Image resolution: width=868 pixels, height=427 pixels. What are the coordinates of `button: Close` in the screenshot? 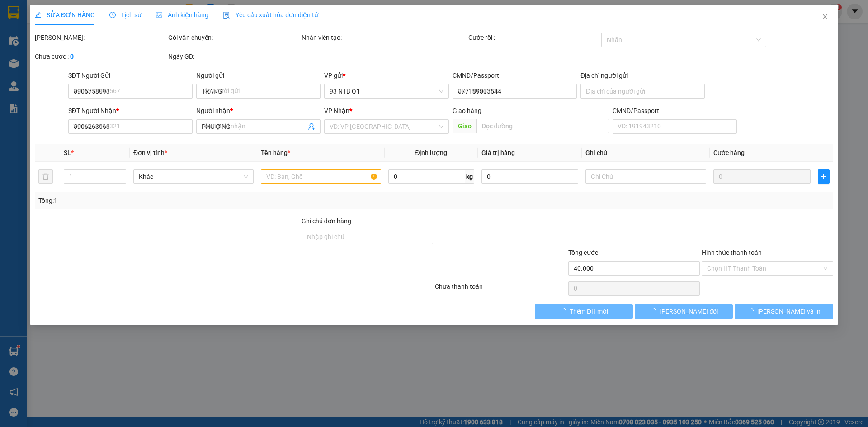 It's located at (825, 17).